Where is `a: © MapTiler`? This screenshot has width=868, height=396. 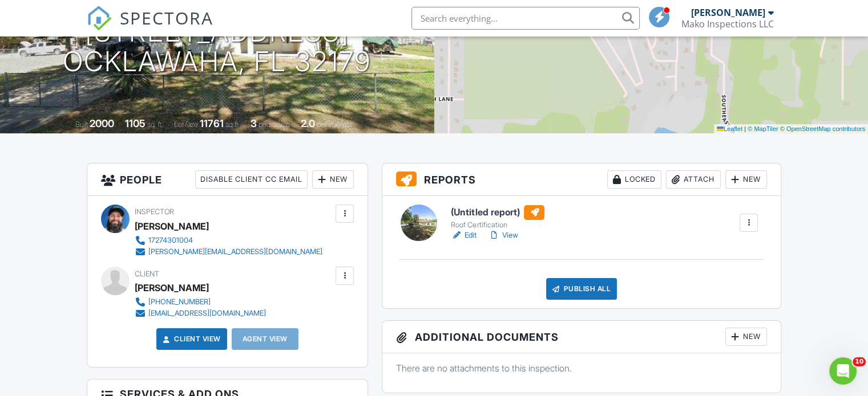 a: © MapTiler is located at coordinates (763, 129).